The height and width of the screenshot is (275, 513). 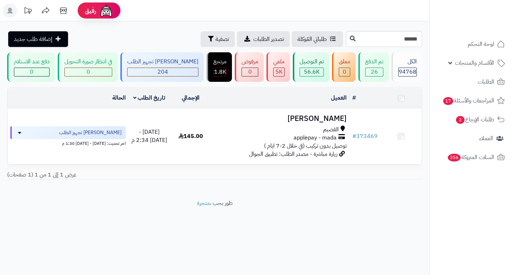 What do you see at coordinates (91, 11) in the screenshot?
I see `span: رفيق` at bounding box center [91, 11].